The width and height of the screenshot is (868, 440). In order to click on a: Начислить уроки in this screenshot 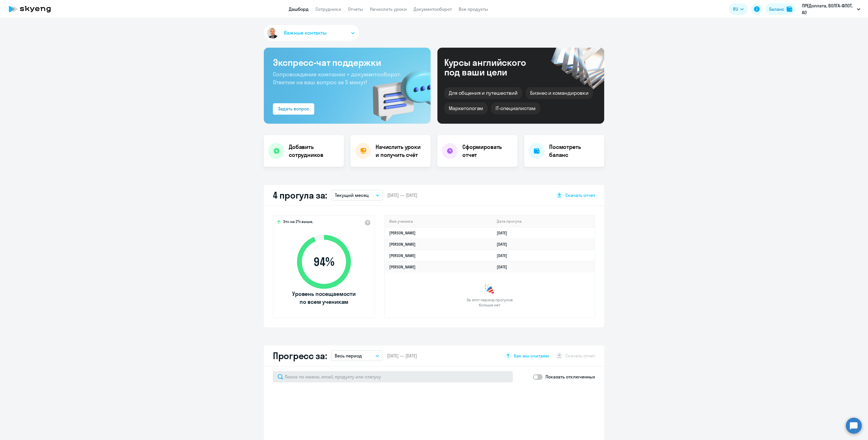, I will do `click(388, 9)`.